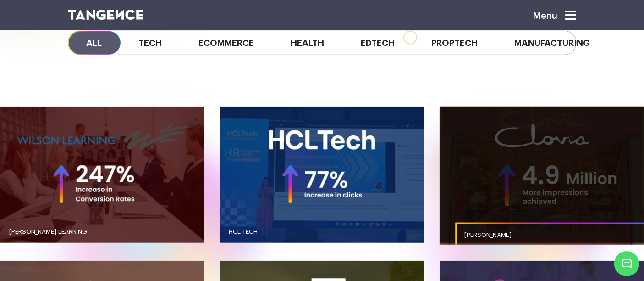 This screenshot has height=281, width=644. What do you see at coordinates (227, 43) in the screenshot?
I see `span: Ecommerce` at bounding box center [227, 43].